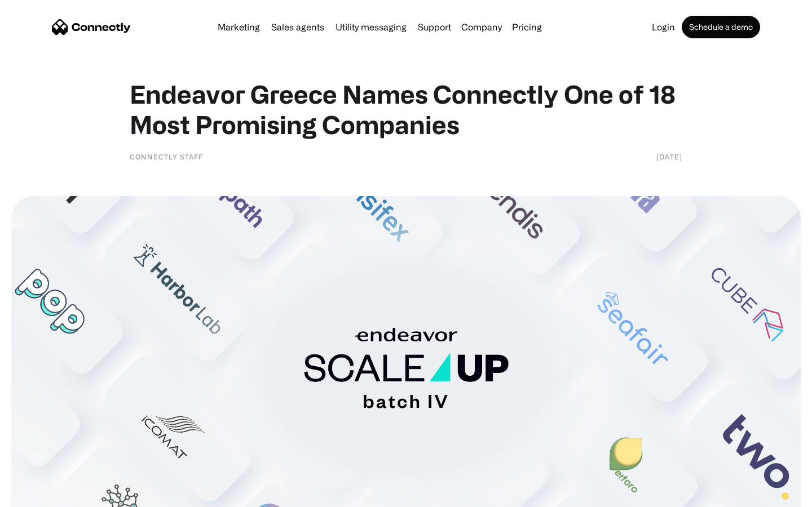 This screenshot has height=507, width=812. Describe the element at coordinates (721, 27) in the screenshot. I see `a: Schedule a demo` at that location.